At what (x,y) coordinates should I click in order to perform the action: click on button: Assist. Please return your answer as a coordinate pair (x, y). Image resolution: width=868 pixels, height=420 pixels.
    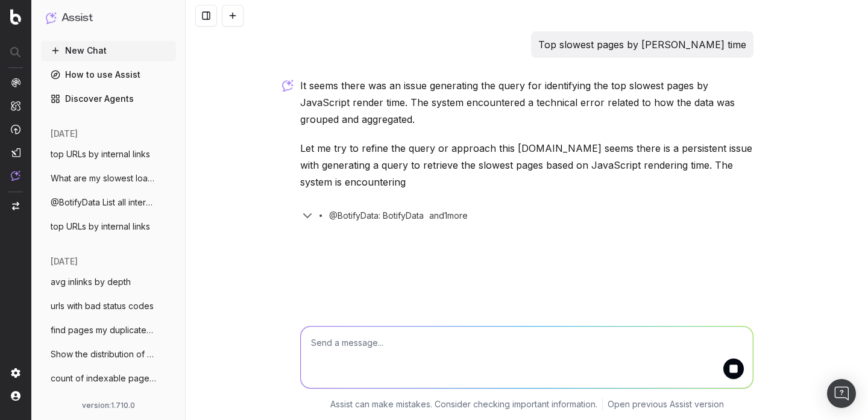
    Looking at the image, I should click on (109, 18).